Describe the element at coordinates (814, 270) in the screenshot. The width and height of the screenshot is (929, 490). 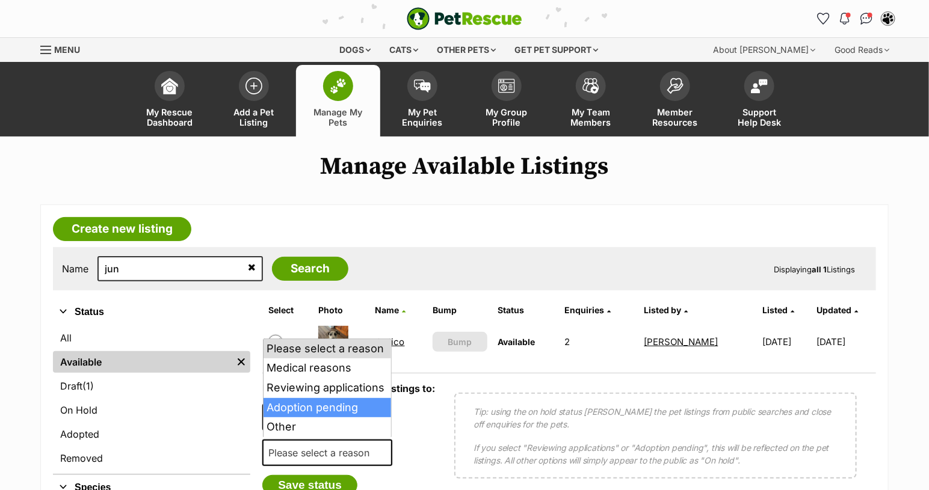
I see `span: Displaying Listings` at that location.